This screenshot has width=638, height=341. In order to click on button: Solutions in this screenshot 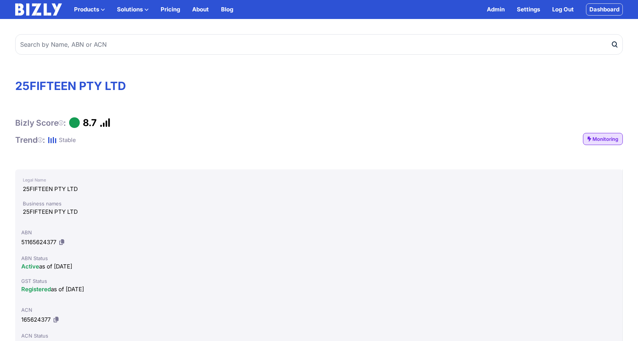, I will do `click(133, 9)`.